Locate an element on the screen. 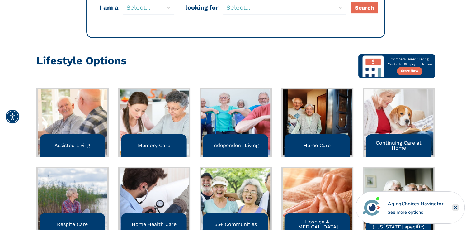  h1: Lifestyle Options is located at coordinates (81, 60).